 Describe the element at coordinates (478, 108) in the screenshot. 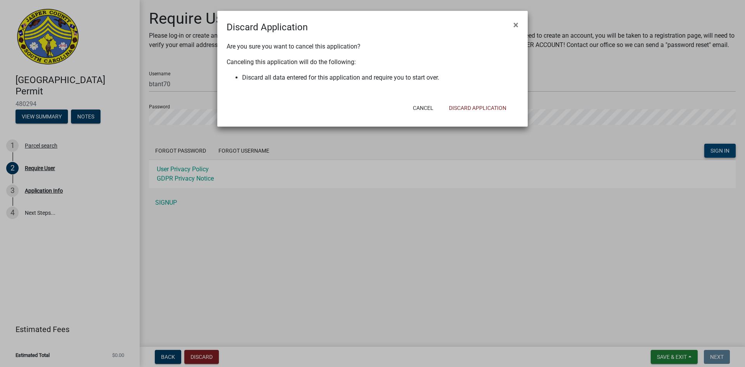

I see `button: Discard Application` at that location.